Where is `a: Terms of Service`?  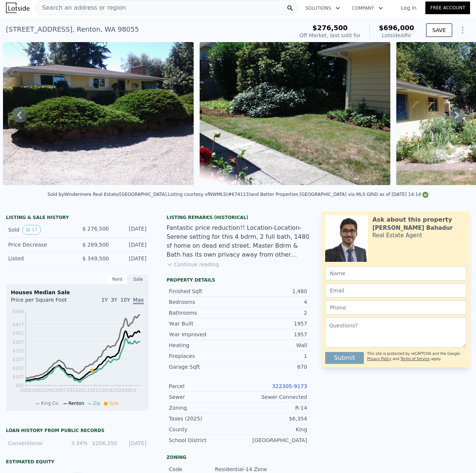 a: Terms of Service is located at coordinates (415, 359).